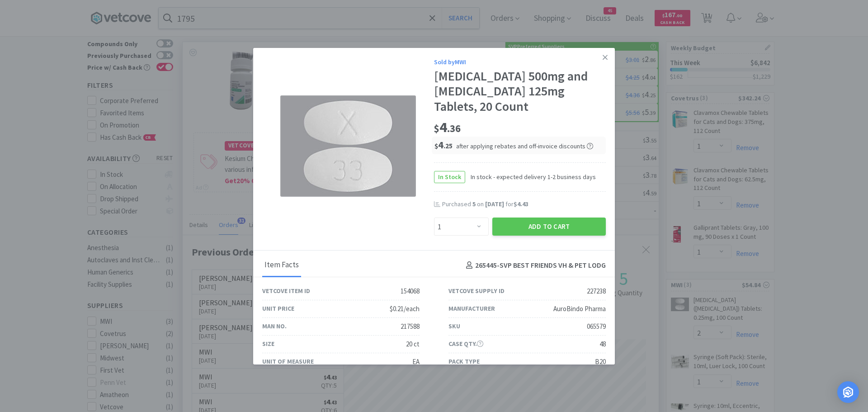 The width and height of the screenshot is (868, 412). What do you see at coordinates (348, 146) in the screenshot?
I see `img: e9b7110fcbd7401fab23100e9389212c_227238.png` at bounding box center [348, 146].